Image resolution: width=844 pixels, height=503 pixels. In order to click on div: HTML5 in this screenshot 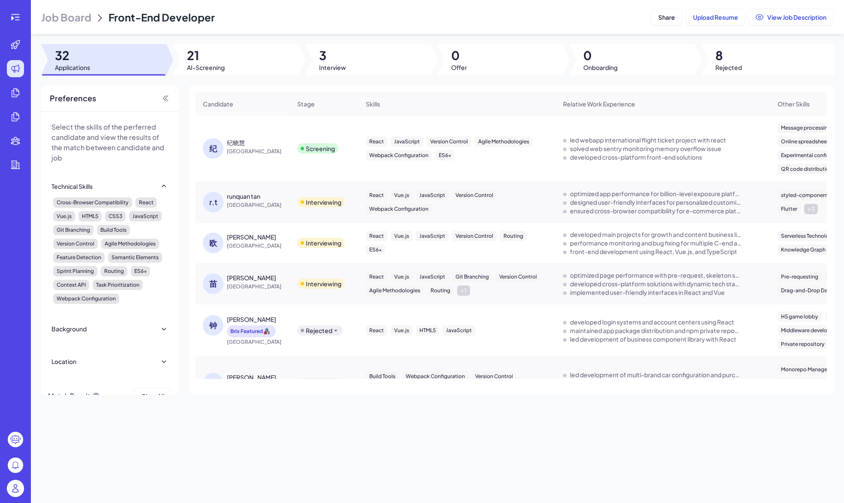, I will do `click(90, 216)`.